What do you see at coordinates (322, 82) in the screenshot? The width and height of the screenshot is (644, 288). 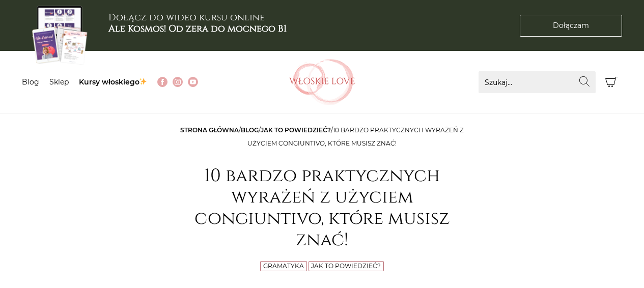 I see `img: Włoskielove` at bounding box center [322, 82].